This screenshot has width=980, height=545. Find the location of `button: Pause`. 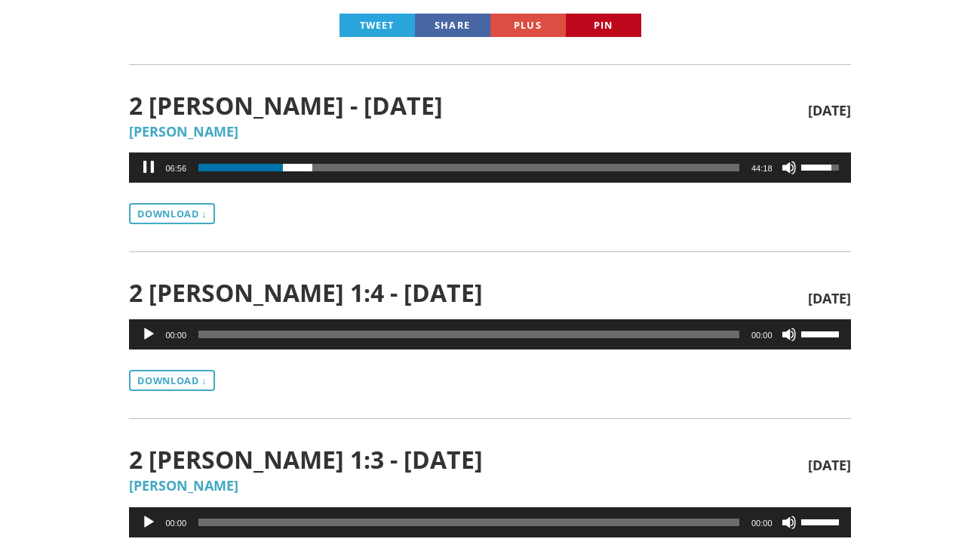

button: Pause is located at coordinates (149, 167).